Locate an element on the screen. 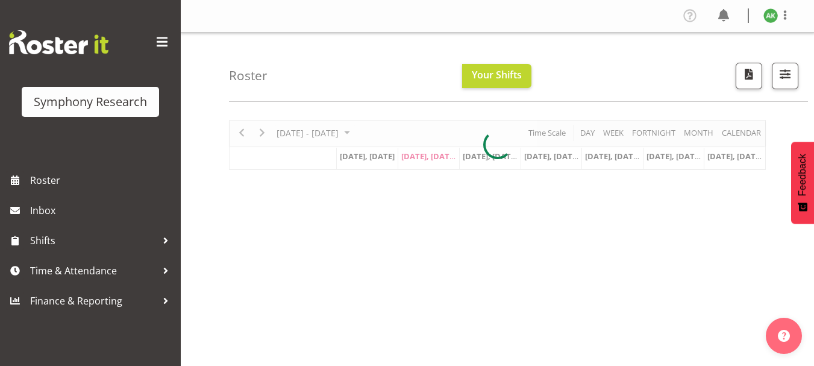 This screenshot has width=814, height=366. img: amit-kumar11606.jpg is located at coordinates (770, 16).